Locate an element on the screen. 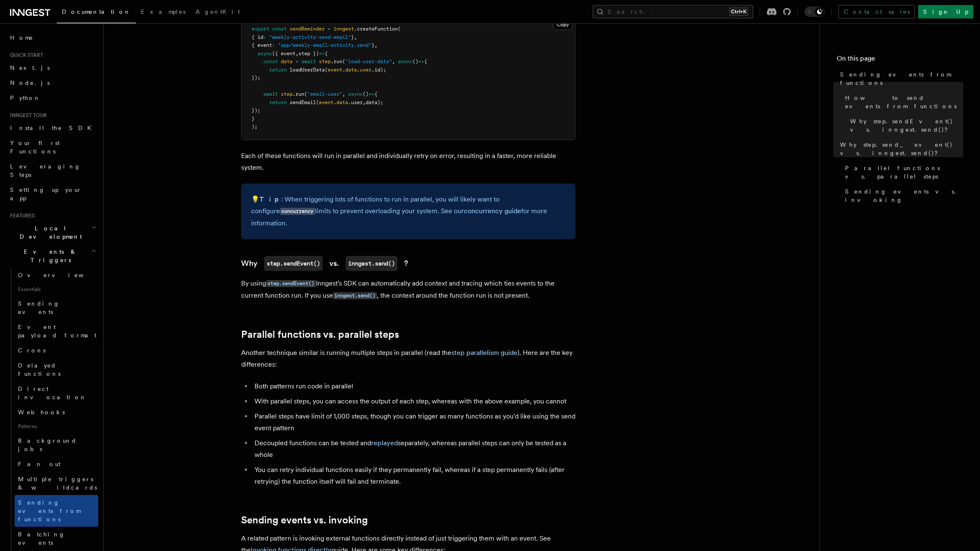 Image resolution: width=980 pixels, height=551 pixels. span: Python is located at coordinates (25, 98).